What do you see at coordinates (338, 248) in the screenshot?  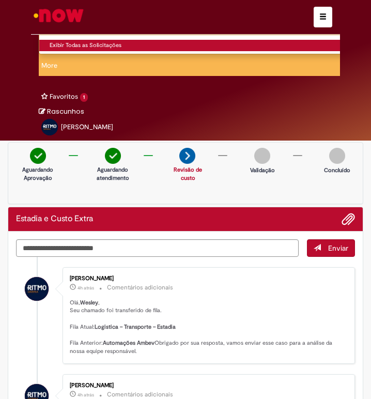 I see `span: Enviar` at bounding box center [338, 248].